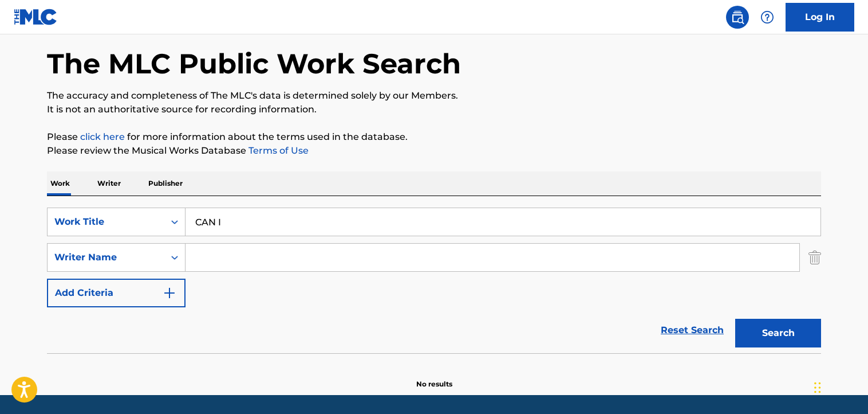 This screenshot has width=868, height=414. Describe the element at coordinates (820, 18) in the screenshot. I see `a: Log In` at that location.